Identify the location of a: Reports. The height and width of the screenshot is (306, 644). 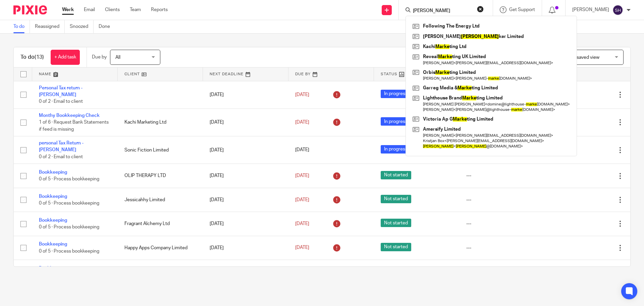
(159, 10).